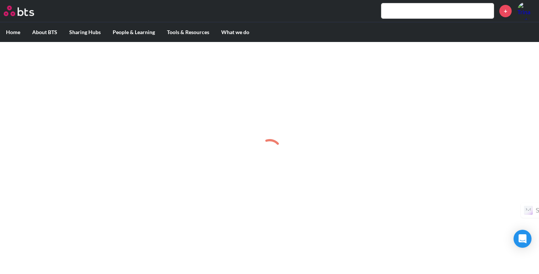 The image size is (539, 274). Describe the element at coordinates (188, 32) in the screenshot. I see `label: Tools & Resources` at that location.